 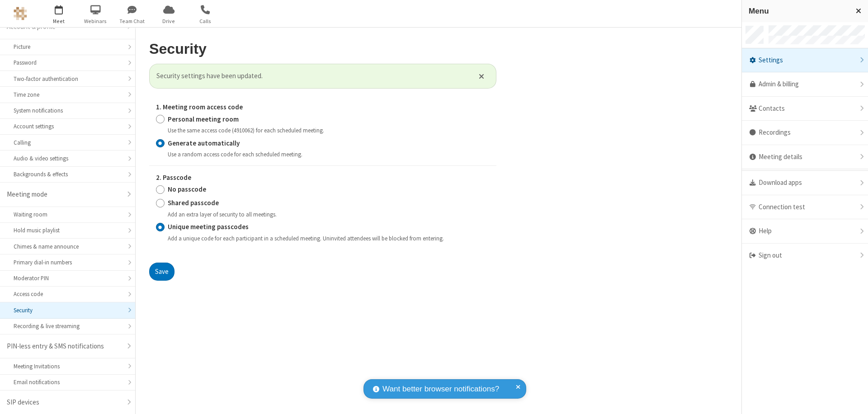 I want to click on div: Waiting room, so click(x=68, y=214).